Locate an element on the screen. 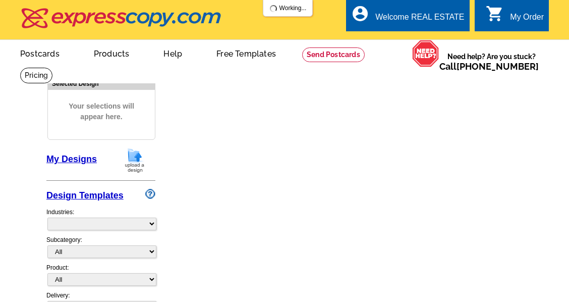 Image resolution: width=569 pixels, height=302 pixels. a: Design Templates is located at coordinates (85, 195).